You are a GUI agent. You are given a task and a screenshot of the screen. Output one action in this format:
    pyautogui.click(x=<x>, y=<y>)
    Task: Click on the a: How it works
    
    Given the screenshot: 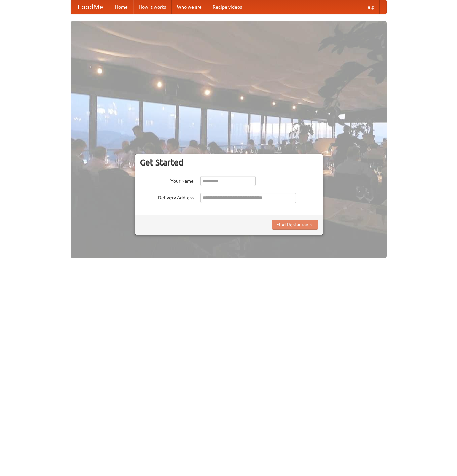 What is the action you would take?
    pyautogui.click(x=152, y=7)
    